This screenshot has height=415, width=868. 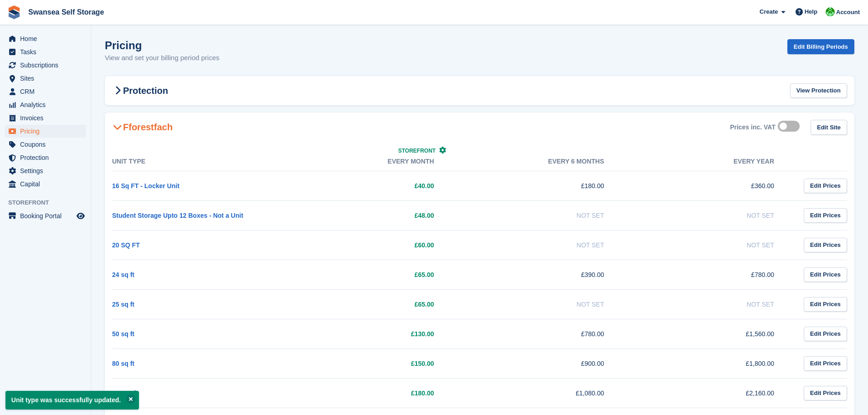 I want to click on a: Storefront, so click(x=422, y=151).